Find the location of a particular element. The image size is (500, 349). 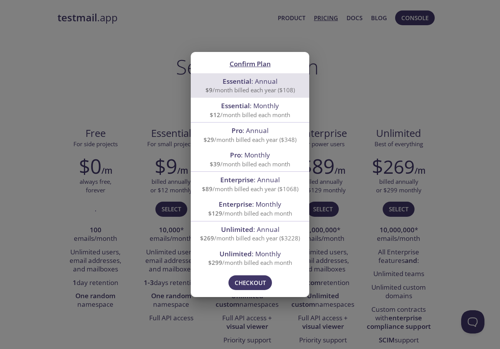

span: $29 is located at coordinates (208, 140).